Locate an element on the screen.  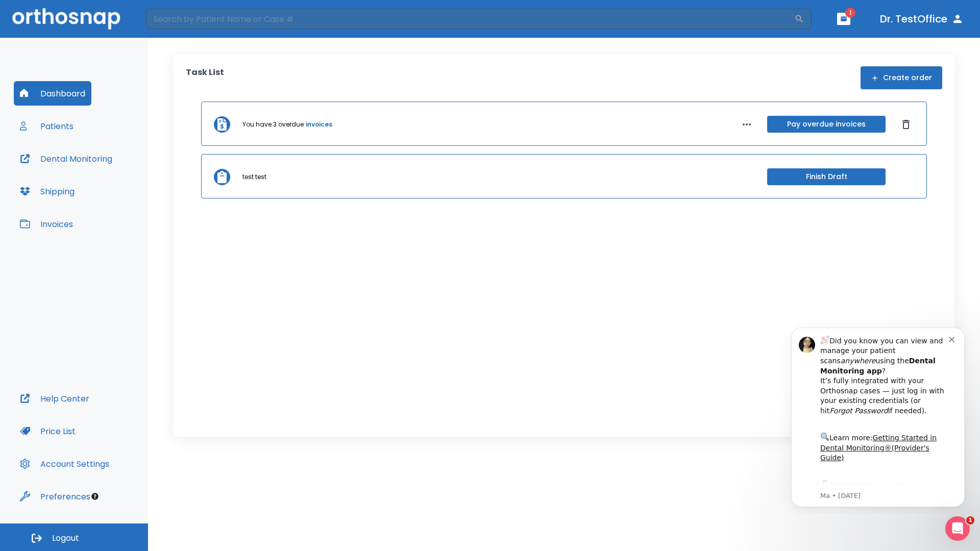
button: Price List is located at coordinates (48, 431).